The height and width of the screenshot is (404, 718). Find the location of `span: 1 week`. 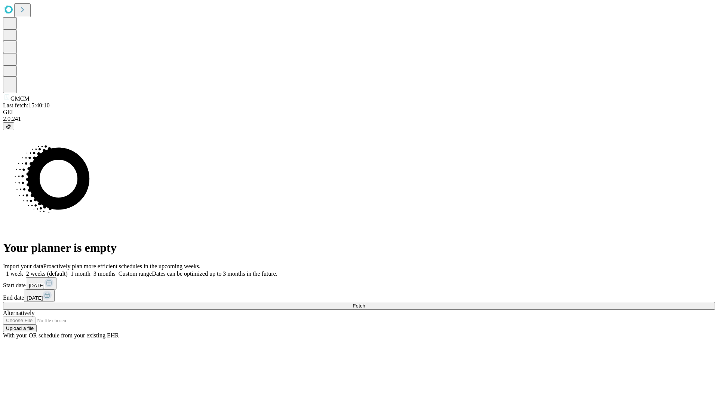

span: 1 week is located at coordinates (15, 273).